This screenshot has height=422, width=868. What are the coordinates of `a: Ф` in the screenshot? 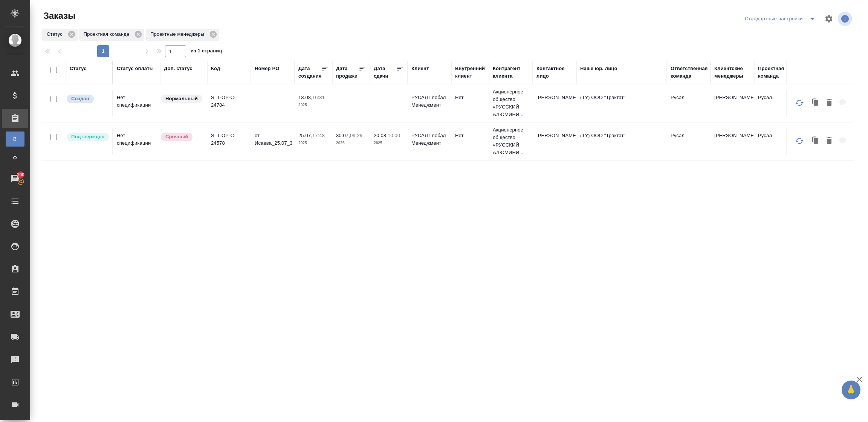 It's located at (15, 158).